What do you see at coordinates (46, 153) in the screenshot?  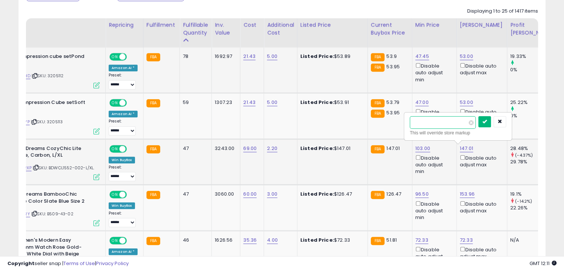 I see `b: Barefoot Dreams CozyChic Lite Long Robe, Carbon, L/XL` at bounding box center [46, 153].